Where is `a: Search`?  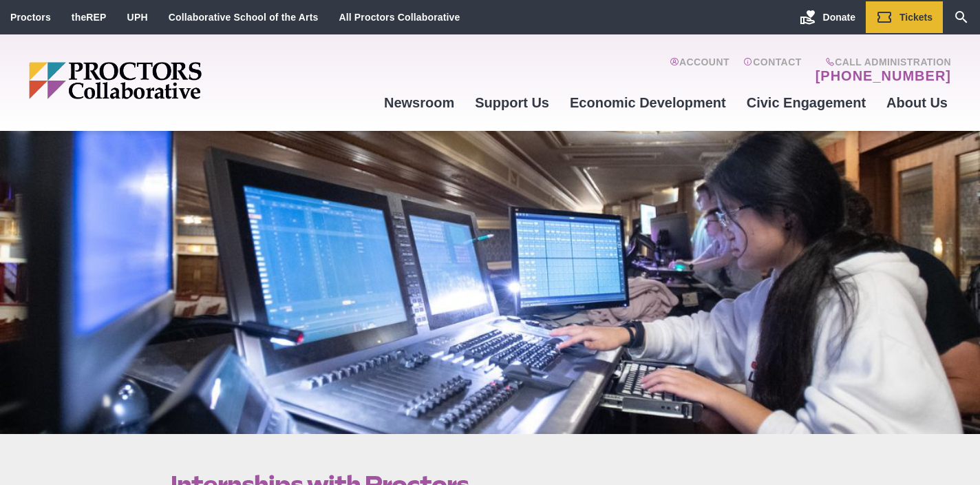
a: Search is located at coordinates (961, 17).